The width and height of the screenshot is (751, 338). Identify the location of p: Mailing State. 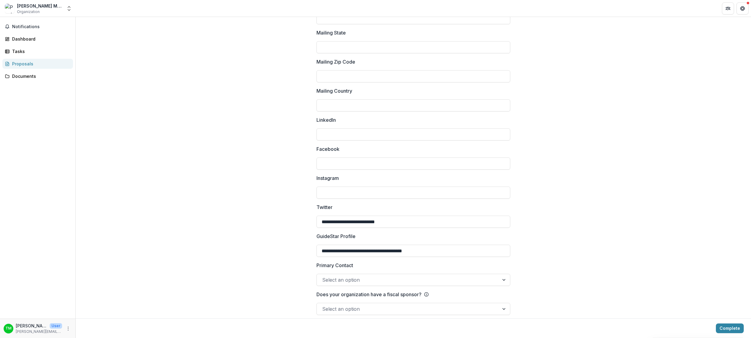
(331, 33).